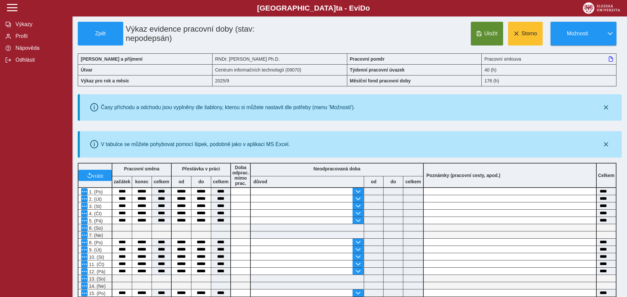  I want to click on button: Možnosti, so click(577, 34).